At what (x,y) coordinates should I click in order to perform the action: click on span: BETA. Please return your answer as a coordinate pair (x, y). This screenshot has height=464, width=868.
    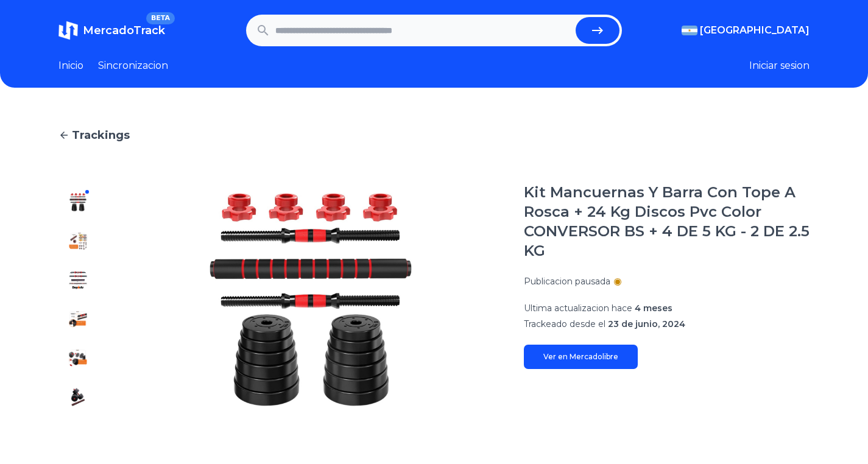
    Looking at the image, I should click on (160, 19).